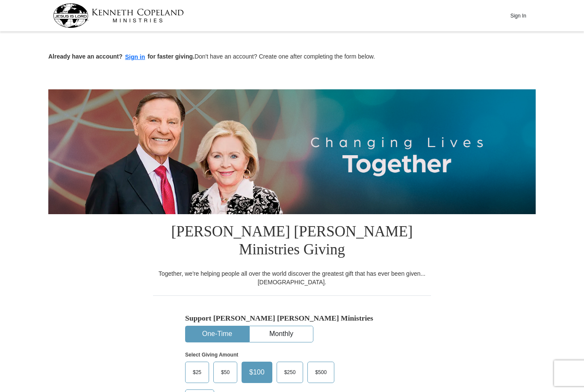 The image size is (584, 392). Describe the element at coordinates (321, 372) in the screenshot. I see `span: $500` at that location.